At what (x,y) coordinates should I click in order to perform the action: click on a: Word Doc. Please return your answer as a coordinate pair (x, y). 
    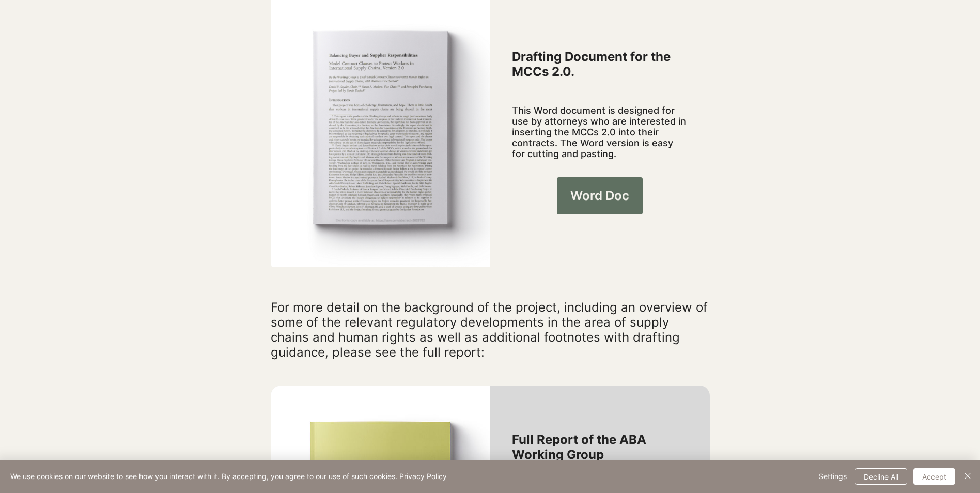
    Looking at the image, I should click on (600, 196).